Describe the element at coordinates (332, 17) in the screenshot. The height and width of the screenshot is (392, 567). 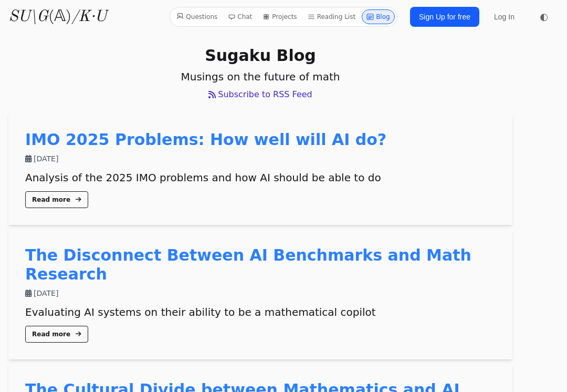
I see `a: Reading List` at that location.